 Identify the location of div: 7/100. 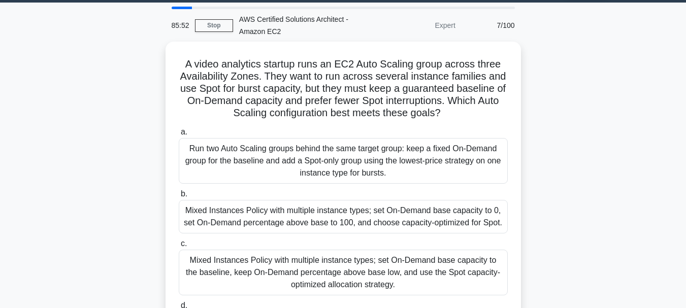
(491, 25).